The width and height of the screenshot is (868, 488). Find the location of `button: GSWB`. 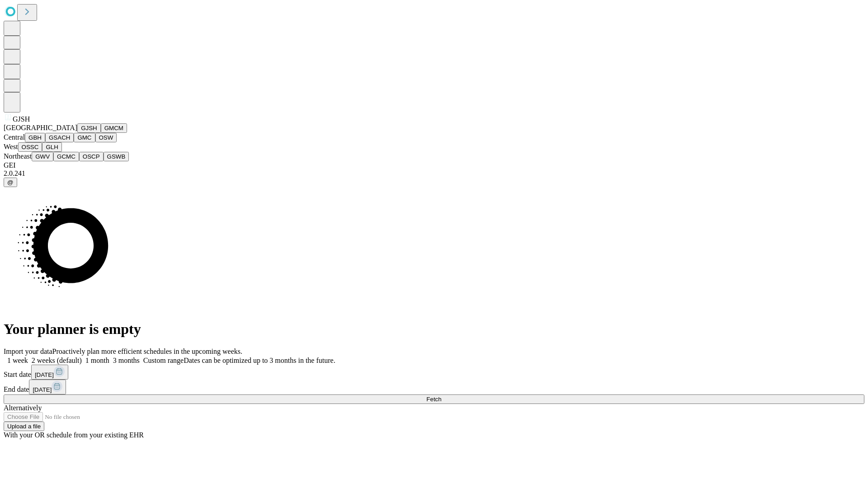

button: GSWB is located at coordinates (116, 156).